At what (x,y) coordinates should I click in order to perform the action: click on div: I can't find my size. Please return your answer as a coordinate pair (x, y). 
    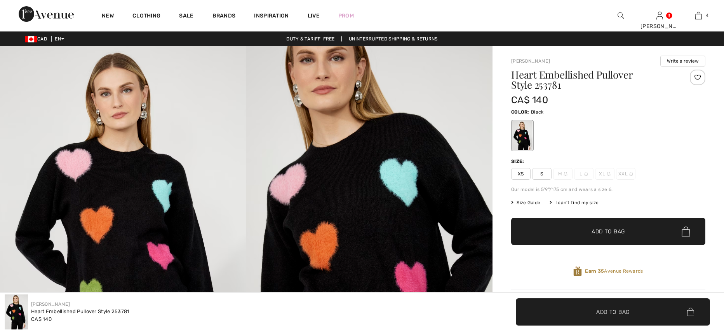
    Looking at the image, I should click on (574, 202).